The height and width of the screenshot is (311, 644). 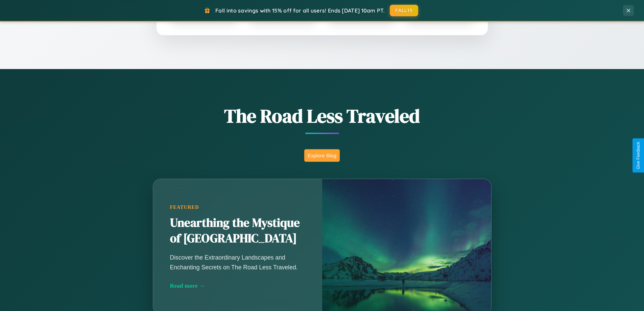 What do you see at coordinates (404, 11) in the screenshot?
I see `button: FALL15` at bounding box center [404, 11].